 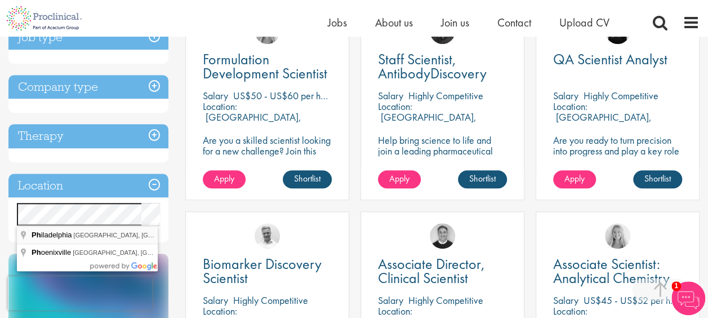 I want to click on span: Biomarker Discovery Scientist, so click(x=262, y=270).